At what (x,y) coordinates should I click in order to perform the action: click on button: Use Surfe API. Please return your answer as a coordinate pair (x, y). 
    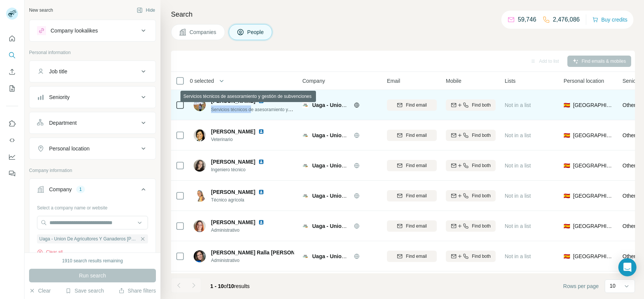
    Looking at the image, I should click on (12, 140).